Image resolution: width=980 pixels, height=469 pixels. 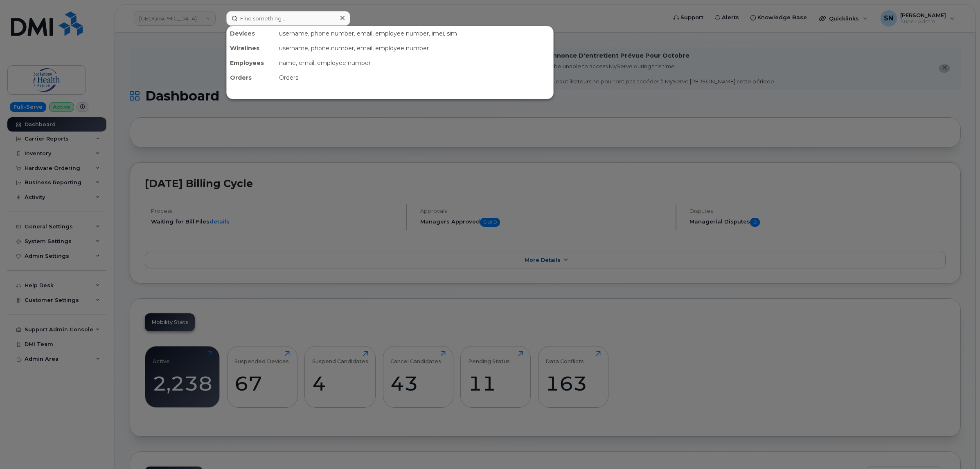 I want to click on div: Devices, so click(x=251, y=33).